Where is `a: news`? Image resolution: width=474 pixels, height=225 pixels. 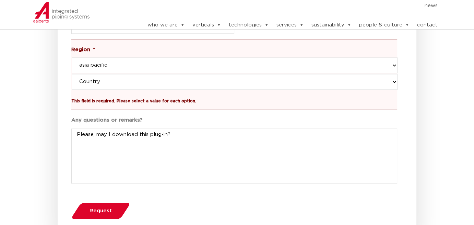 a: news is located at coordinates (431, 6).